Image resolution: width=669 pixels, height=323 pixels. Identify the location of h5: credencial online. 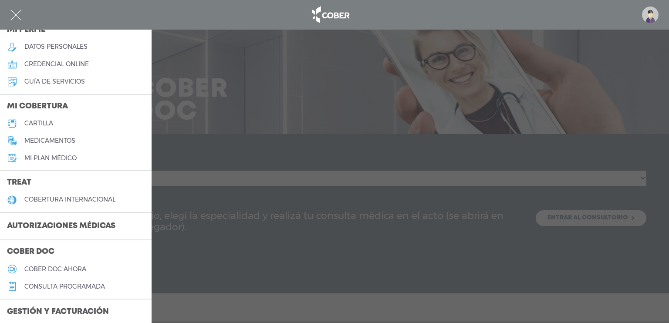
(57, 64).